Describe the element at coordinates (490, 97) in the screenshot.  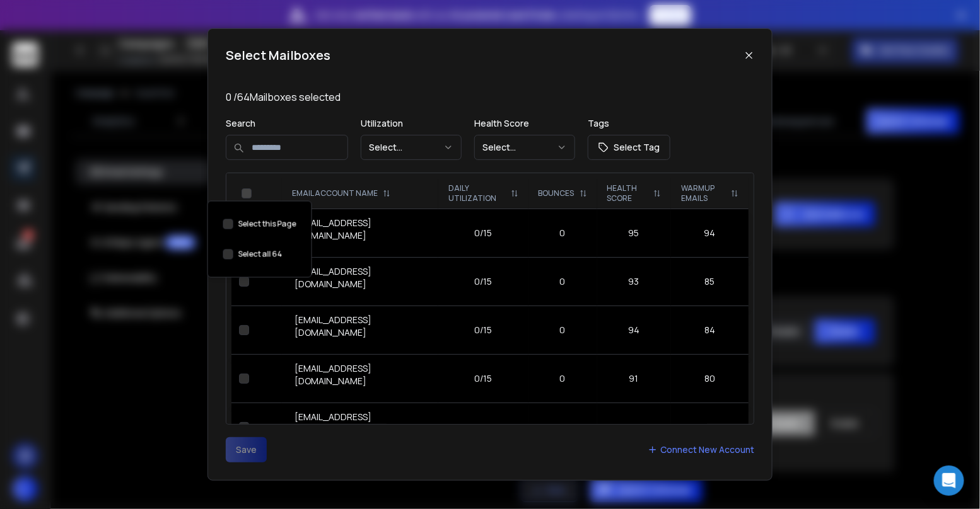
I see `p: 0 / 64 Mailboxes selected` at that location.